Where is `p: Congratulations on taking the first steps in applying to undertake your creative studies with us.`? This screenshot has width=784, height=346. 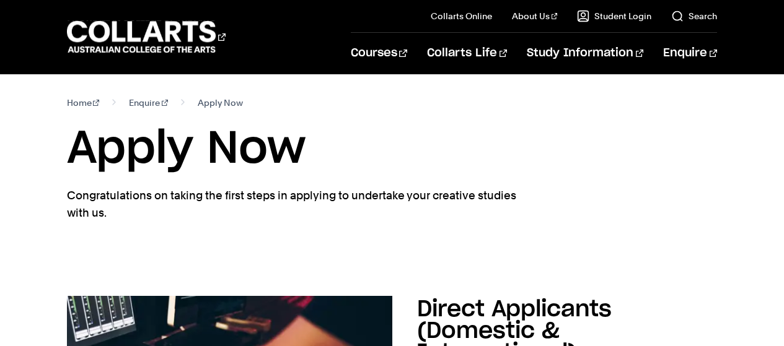
p: Congratulations on taking the first steps in applying to undertake your creative studies with us. is located at coordinates (293, 204).